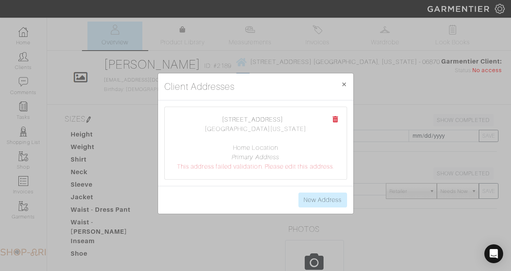  Describe the element at coordinates (255, 157) in the screenshot. I see `i: Primary Address` at that location.